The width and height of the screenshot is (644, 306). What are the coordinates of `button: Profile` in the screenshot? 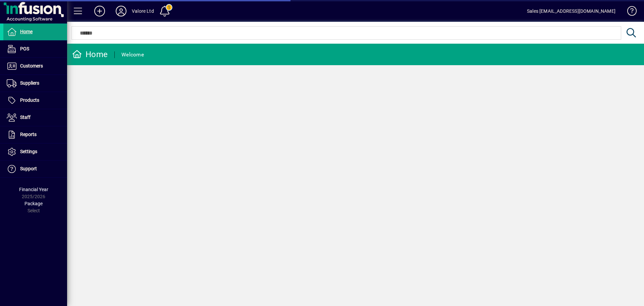 It's located at (121, 11).